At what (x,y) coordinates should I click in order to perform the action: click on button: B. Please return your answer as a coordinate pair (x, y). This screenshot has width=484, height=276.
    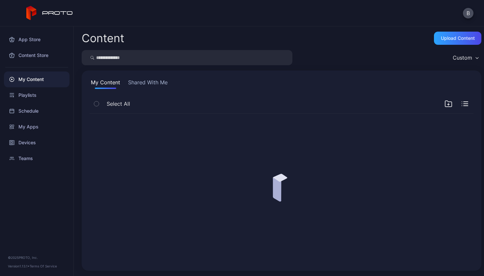
    Looking at the image, I should click on (468, 13).